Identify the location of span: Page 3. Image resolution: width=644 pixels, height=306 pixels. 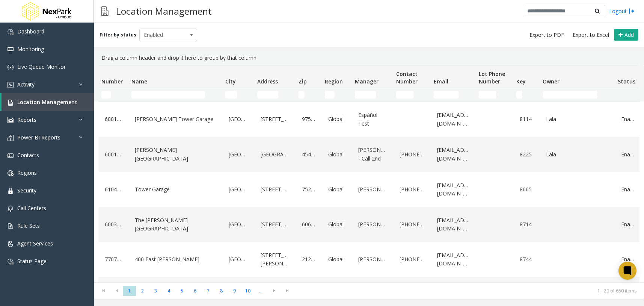
(155, 291).